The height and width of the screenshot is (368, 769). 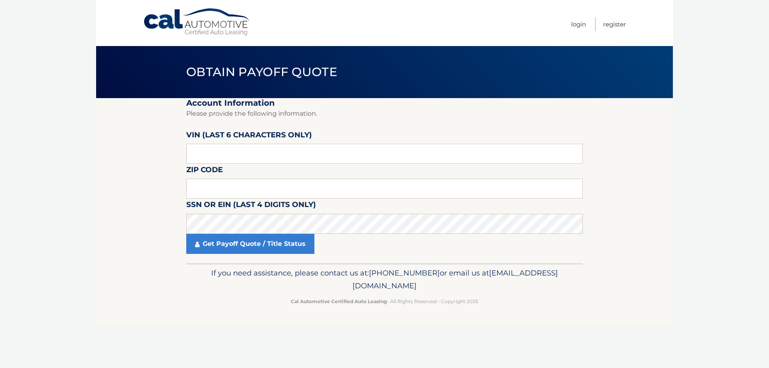 What do you see at coordinates (251, 206) in the screenshot?
I see `label: SSN or EIN (last 4 digits only)` at bounding box center [251, 206].